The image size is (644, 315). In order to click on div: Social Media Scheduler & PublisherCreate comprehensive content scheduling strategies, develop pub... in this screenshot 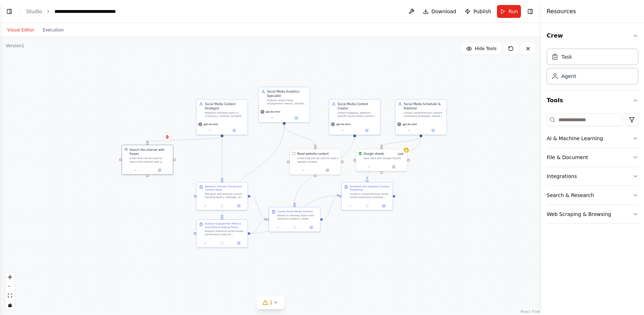, I will do `click(421, 117)`.